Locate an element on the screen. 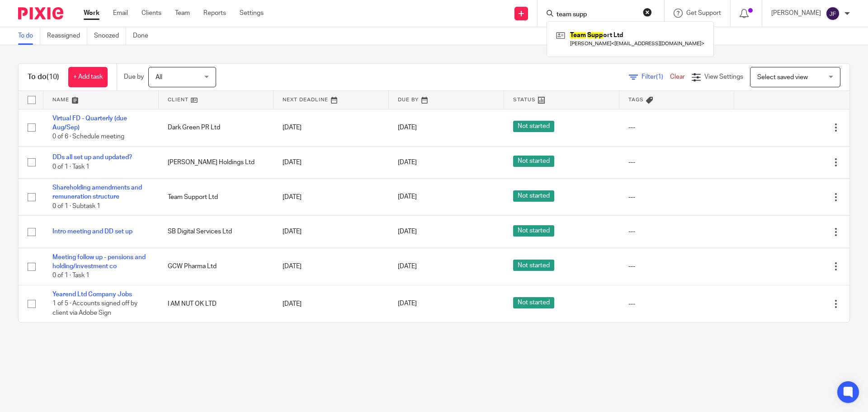 The height and width of the screenshot is (412, 868). a: + Add task is located at coordinates (88, 77).